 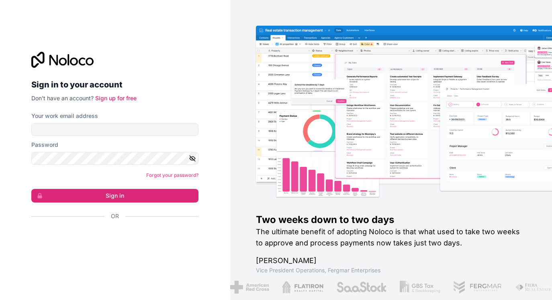 I want to click on label: Password, so click(x=45, y=145).